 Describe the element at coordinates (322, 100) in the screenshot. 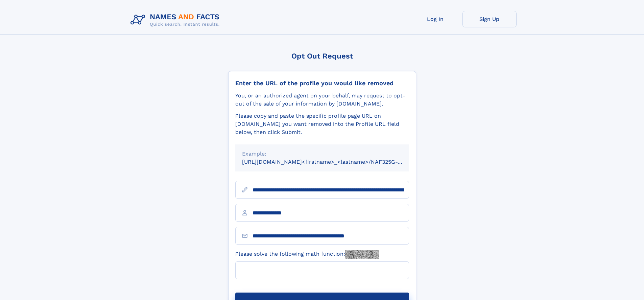

I see `div: You, or an authorized agent on your behalf, may request to opt-out of the sale of your informatio...` at that location.